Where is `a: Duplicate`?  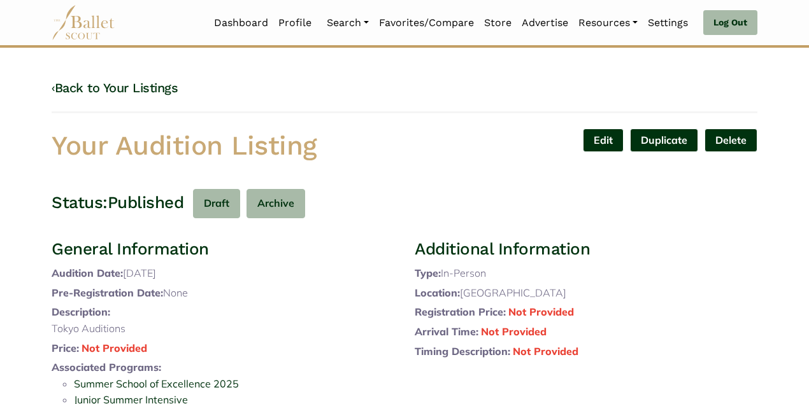
a: Duplicate is located at coordinates (663, 140).